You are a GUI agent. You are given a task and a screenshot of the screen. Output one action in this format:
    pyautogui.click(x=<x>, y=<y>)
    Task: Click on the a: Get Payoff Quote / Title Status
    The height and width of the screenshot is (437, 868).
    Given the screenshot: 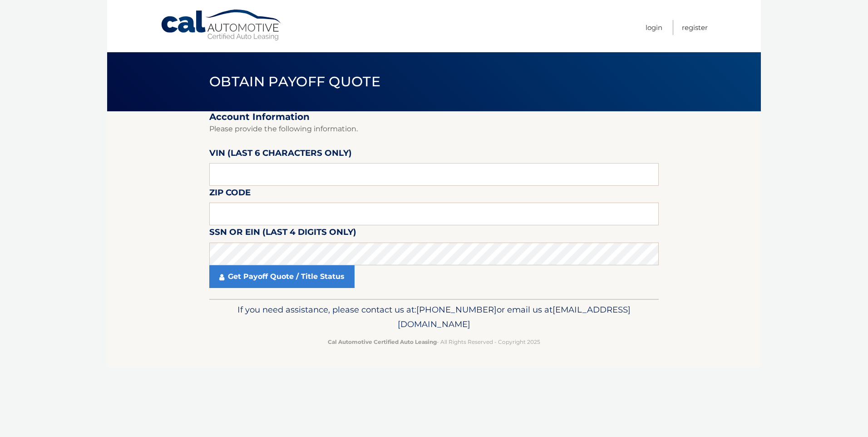 What is the action you would take?
    pyautogui.click(x=282, y=276)
    